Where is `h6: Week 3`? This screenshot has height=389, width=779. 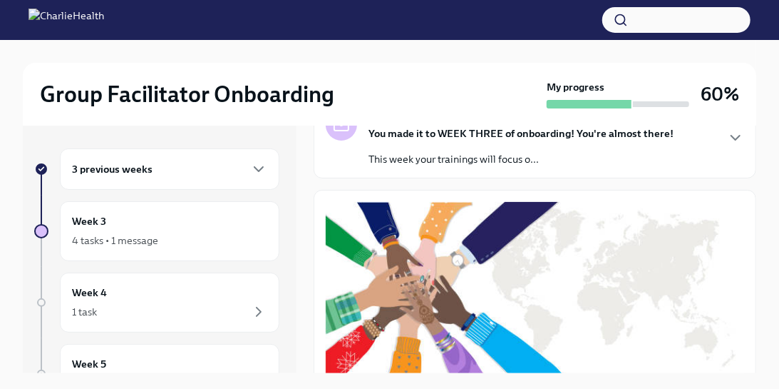
h6: Week 3 is located at coordinates (89, 221).